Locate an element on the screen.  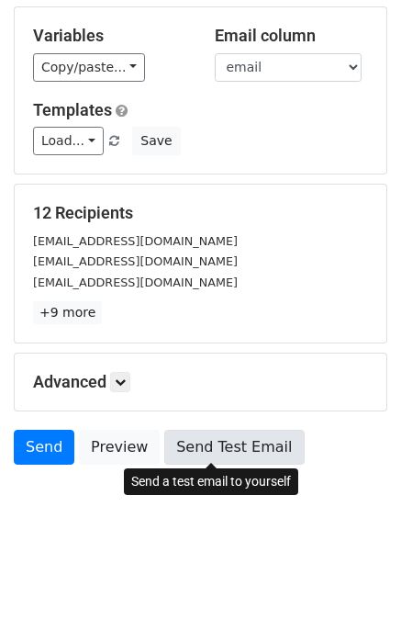
a: Templates is located at coordinates (73, 109).